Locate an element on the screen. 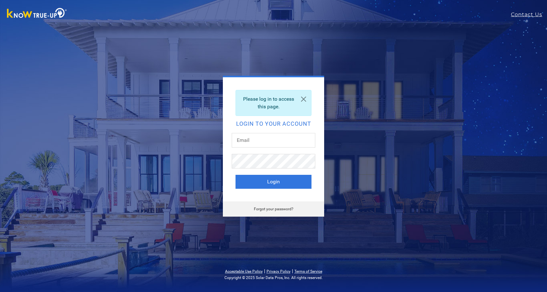 This screenshot has height=292, width=547. a: Forgot your password? is located at coordinates (274, 209).